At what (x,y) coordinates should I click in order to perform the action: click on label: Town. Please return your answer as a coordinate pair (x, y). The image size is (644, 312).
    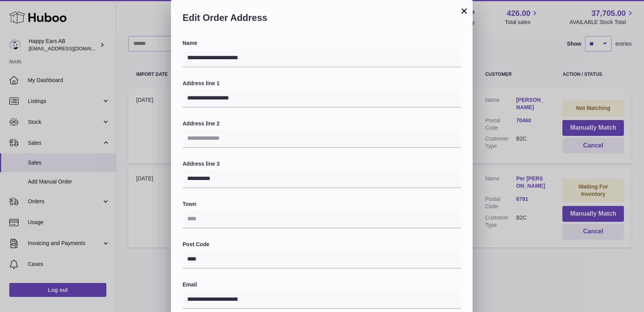
    Looking at the image, I should click on (322, 204).